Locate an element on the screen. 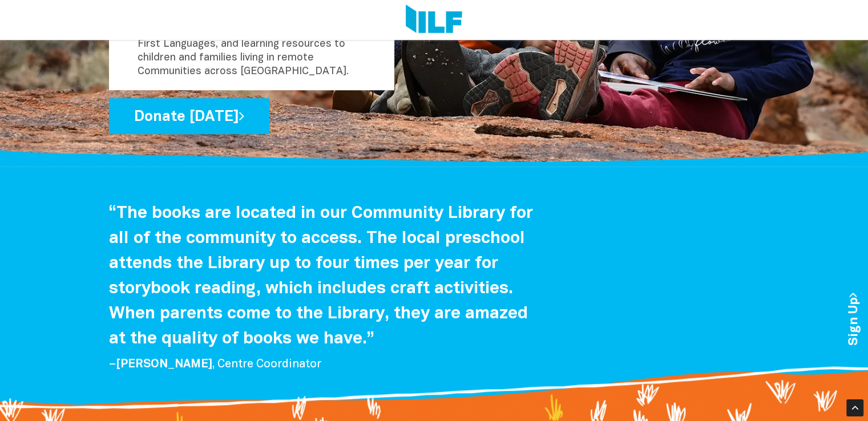 This screenshot has height=421, width=868. p: Your donation helps provide books, books in First Languages, and learning resources to children a... is located at coordinates (252, 52).